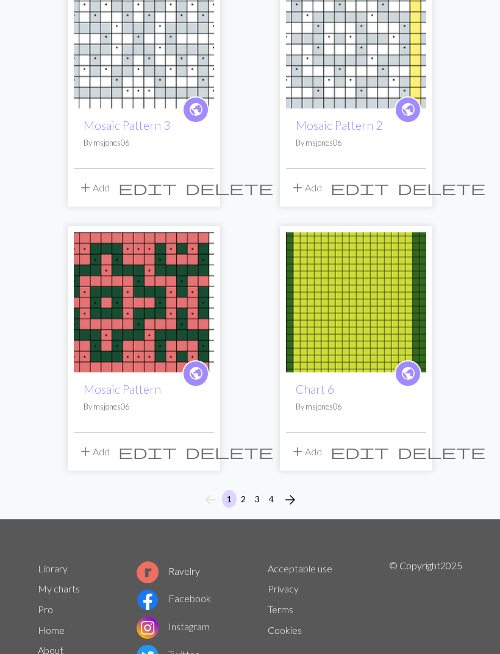 Image resolution: width=500 pixels, height=654 pixels. I want to click on img: Facebook logo, so click(147, 600).